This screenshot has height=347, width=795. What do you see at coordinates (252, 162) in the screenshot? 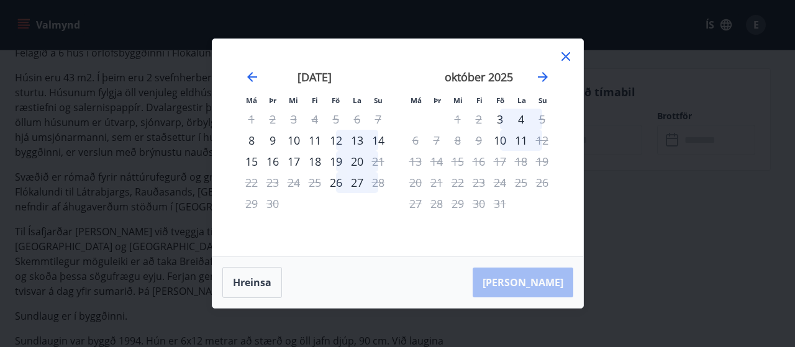
I see `td: Choose mánudagur, 15. september 2025 as your check-in date. It’s available.` at bounding box center [252, 162].